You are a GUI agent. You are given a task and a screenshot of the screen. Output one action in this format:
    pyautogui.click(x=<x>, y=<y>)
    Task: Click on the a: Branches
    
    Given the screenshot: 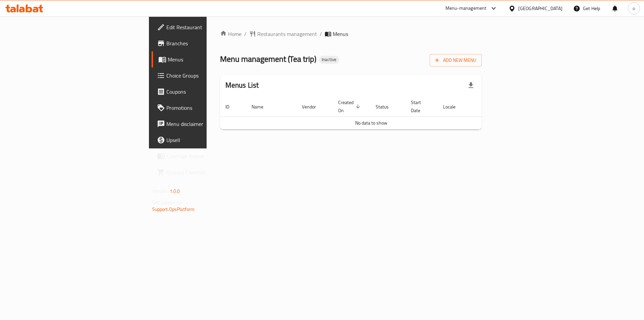 What is the action you would take?
    pyautogui.click(x=204, y=44)
    